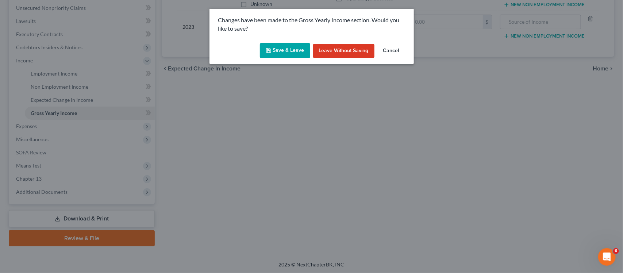 Image resolution: width=623 pixels, height=273 pixels. What do you see at coordinates (344, 51) in the screenshot?
I see `button: Leave without Saving` at bounding box center [344, 51].